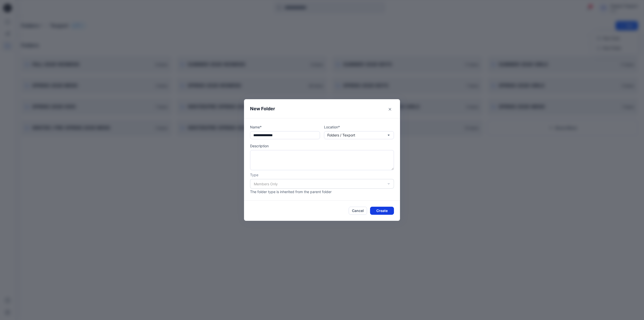 The width and height of the screenshot is (644, 320). Describe the element at coordinates (322, 146) in the screenshot. I see `p: Description` at that location.